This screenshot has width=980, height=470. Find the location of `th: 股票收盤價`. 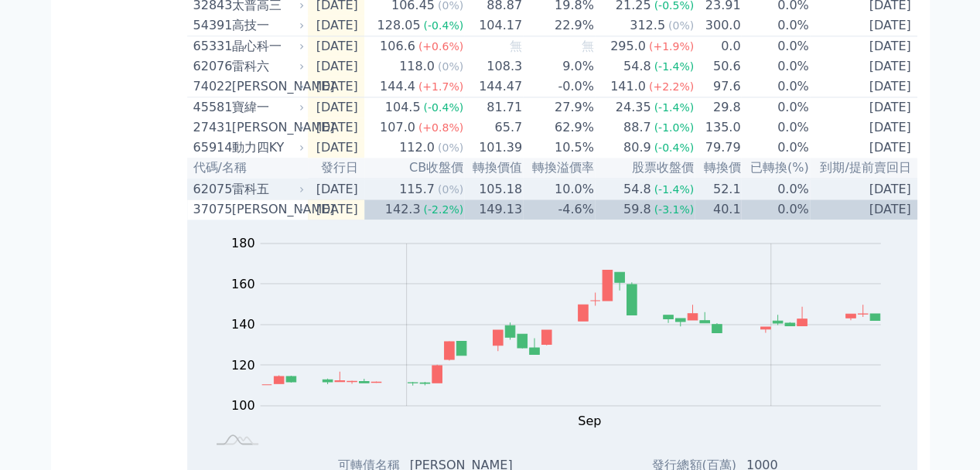

th: 股票收盤價 is located at coordinates (644, 167).